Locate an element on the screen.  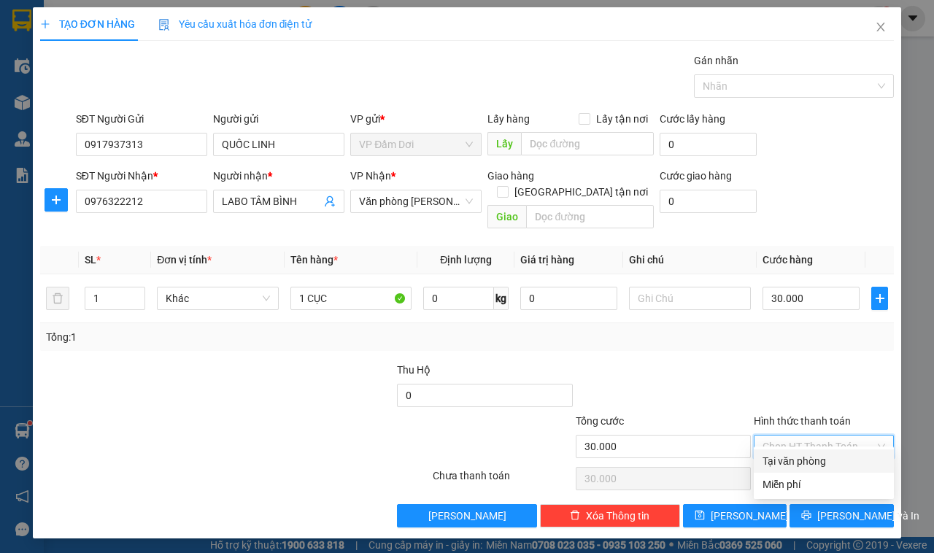
span: Lấy hàng is located at coordinates (509, 119).